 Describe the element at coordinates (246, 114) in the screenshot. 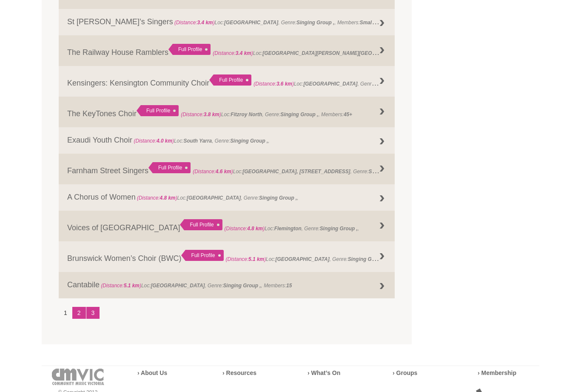

I see `strong: Fitzroy North` at that location.